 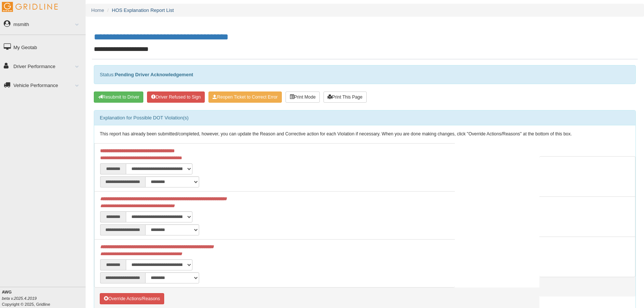 What do you see at coordinates (176, 97) in the screenshot?
I see `button: Driver Refused to Sign` at bounding box center [176, 97].